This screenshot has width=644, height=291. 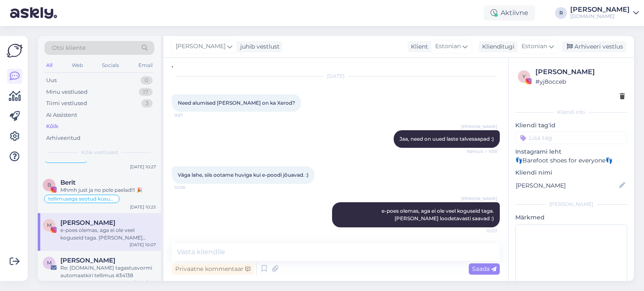 What do you see at coordinates (87, 223) in the screenshot?
I see `span: Mari-Liis` at bounding box center [87, 223].